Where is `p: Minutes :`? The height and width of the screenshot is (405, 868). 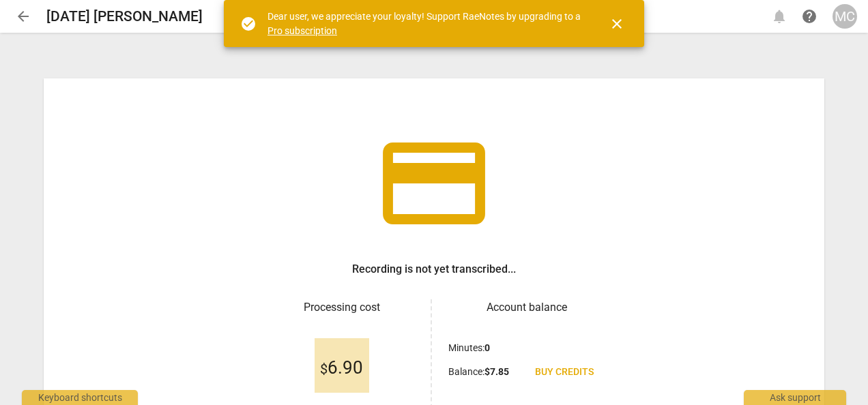
p: Minutes : is located at coordinates (469, 348).